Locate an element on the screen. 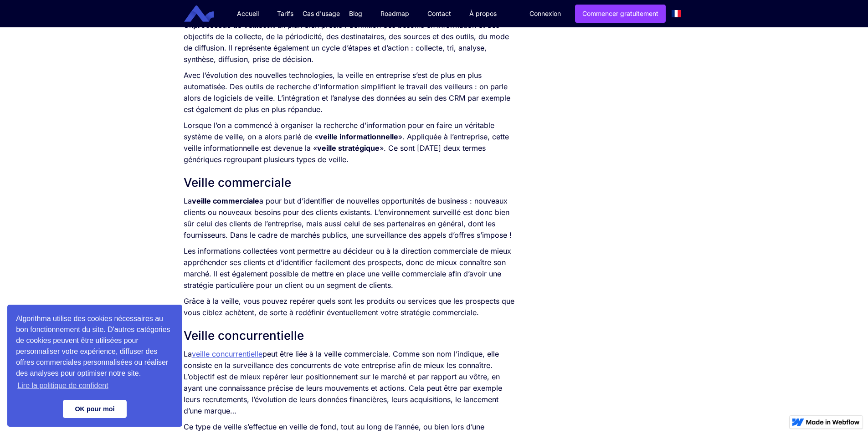  p: Avec l’évolution des nouvelles technologies, la veille en entreprise s’est de plus en plus automa... is located at coordinates (349, 92).